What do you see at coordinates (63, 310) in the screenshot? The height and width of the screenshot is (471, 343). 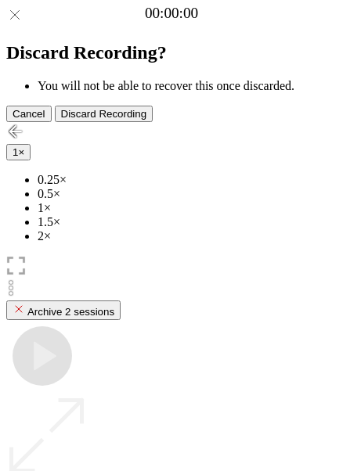 I see `button: Archive 2 sessions` at bounding box center [63, 310].